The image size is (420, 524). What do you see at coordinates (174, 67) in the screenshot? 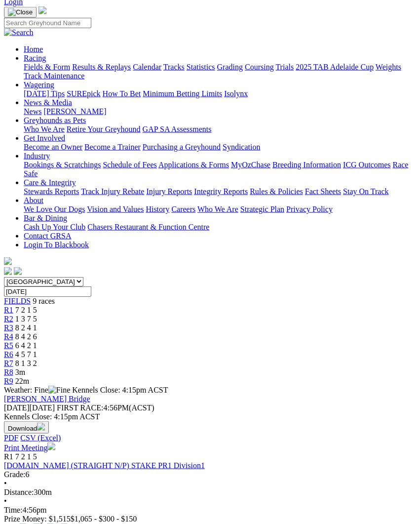
I see `a: Tracks` at bounding box center [174, 67].